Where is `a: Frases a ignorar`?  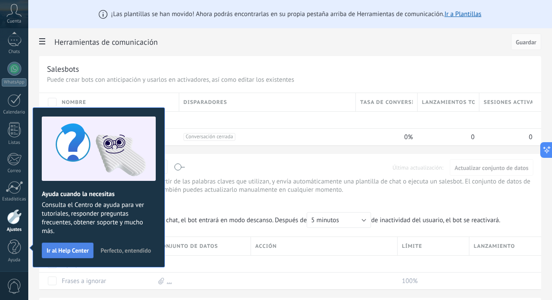 a: Frases a ignorar is located at coordinates (84, 281).